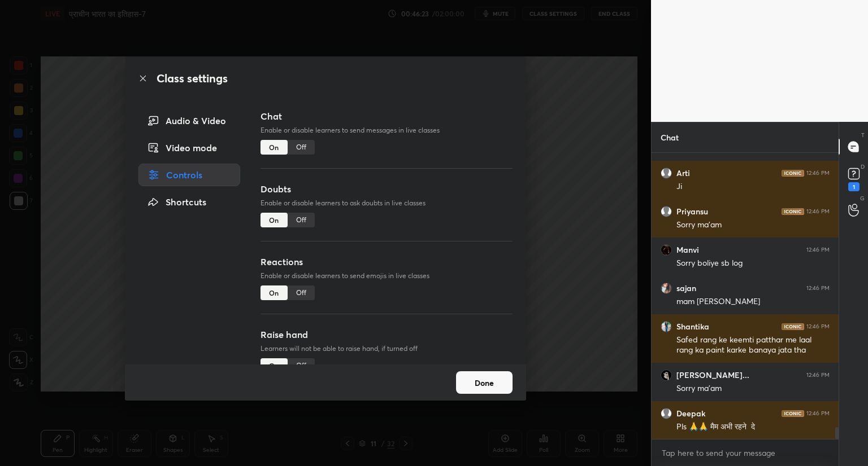 The width and height of the screenshot is (868, 466). I want to click on p: T, so click(862, 135).